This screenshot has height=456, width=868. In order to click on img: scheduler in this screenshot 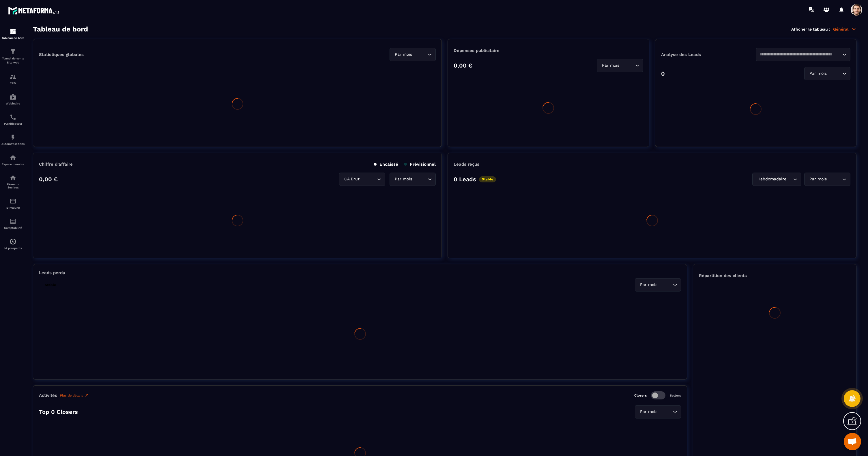, I will do `click(13, 117)`.